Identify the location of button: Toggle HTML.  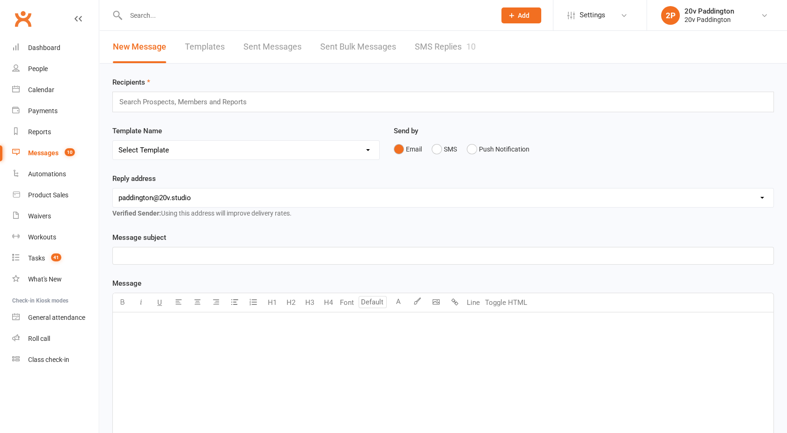
(506, 303).